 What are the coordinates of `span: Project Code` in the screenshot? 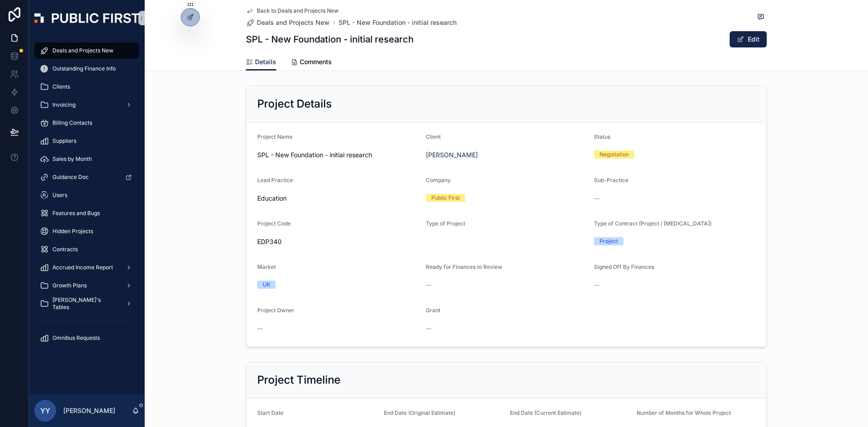 It's located at (274, 223).